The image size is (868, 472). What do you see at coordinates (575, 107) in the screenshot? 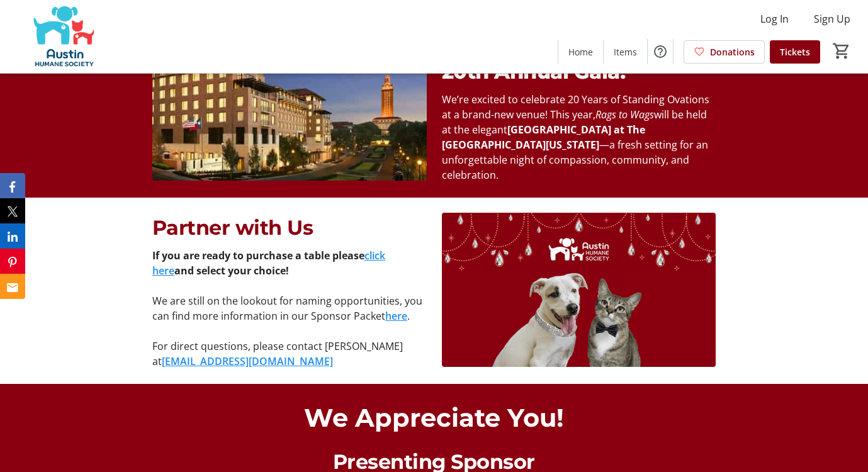
I see `span: We’re excited to celebrate 20 Years of Standing Ovations at a brand-new venue! This year,` at bounding box center [575, 107].